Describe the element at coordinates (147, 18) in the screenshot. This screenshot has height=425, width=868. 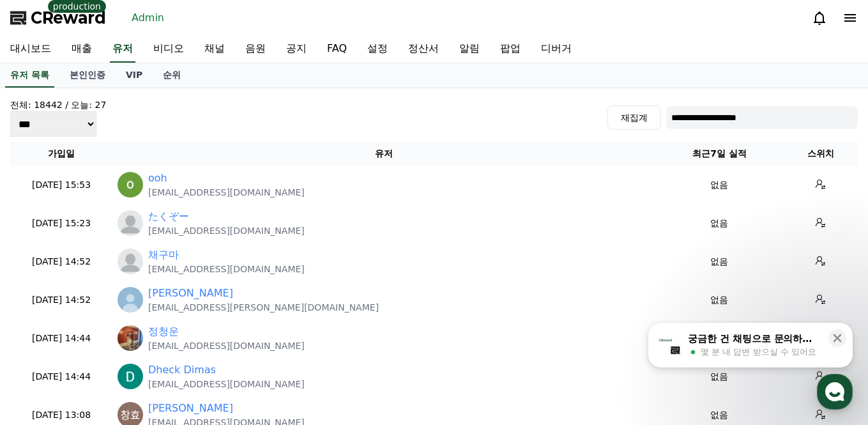
I see `a: Admin` at that location.